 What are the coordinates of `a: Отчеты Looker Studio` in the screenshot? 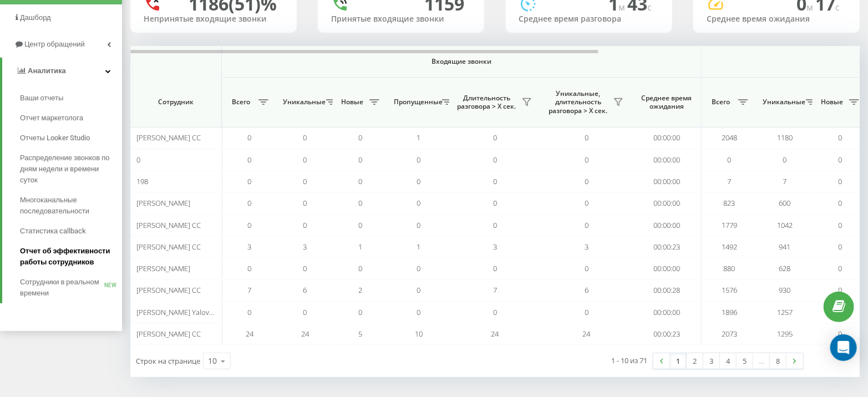 It's located at (71, 138).